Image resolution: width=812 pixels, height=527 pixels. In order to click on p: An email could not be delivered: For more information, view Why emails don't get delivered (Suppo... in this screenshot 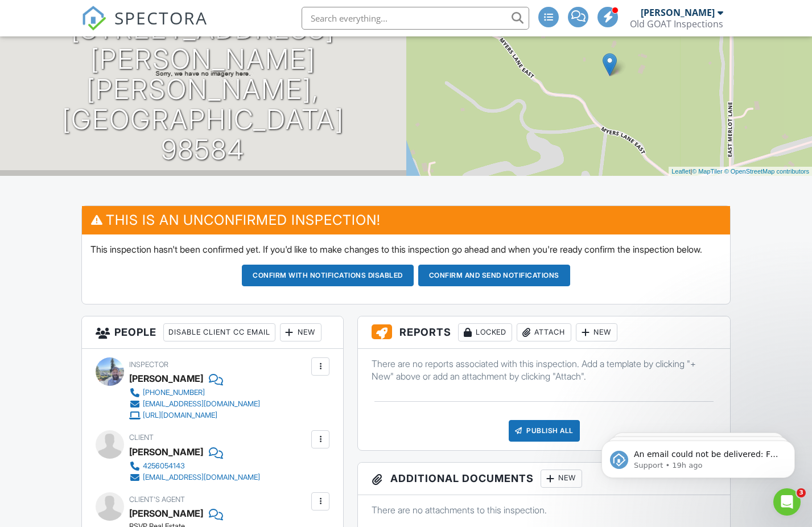, I will do `click(123, 38)`.